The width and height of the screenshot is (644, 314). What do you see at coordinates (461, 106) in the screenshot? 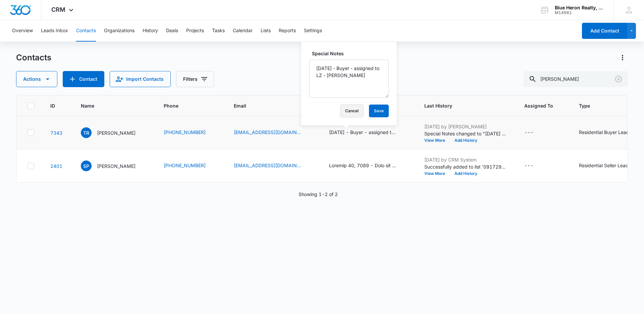
I see `span: Last History` at bounding box center [461, 106].